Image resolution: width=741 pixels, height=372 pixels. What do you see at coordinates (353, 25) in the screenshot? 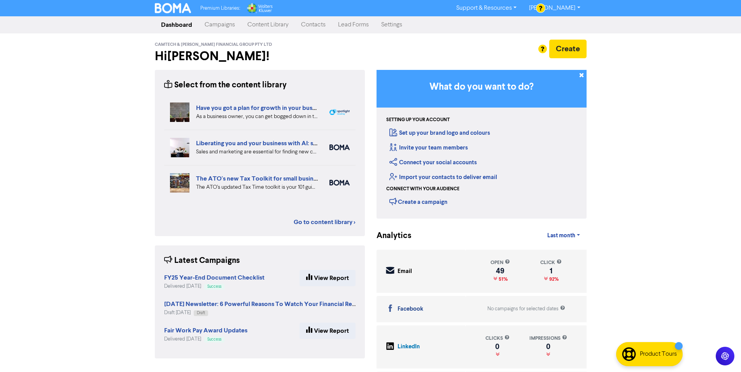
I see `a: Lead Forms` at bounding box center [353, 25].